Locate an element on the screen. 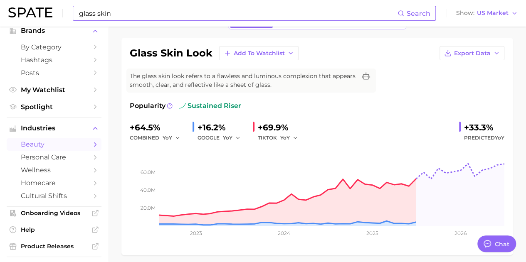 This screenshot has height=262, width=526. span: Posts is located at coordinates (54, 73).